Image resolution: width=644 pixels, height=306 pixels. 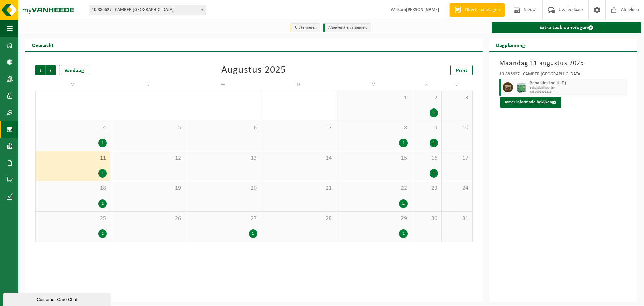 What do you see at coordinates (461, 71) in the screenshot?
I see `span: Print` at bounding box center [461, 71].